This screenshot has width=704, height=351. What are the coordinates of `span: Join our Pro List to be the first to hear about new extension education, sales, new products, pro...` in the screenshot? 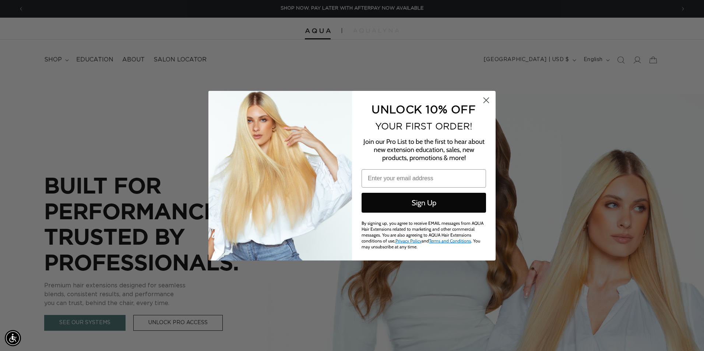 It's located at (424, 150).